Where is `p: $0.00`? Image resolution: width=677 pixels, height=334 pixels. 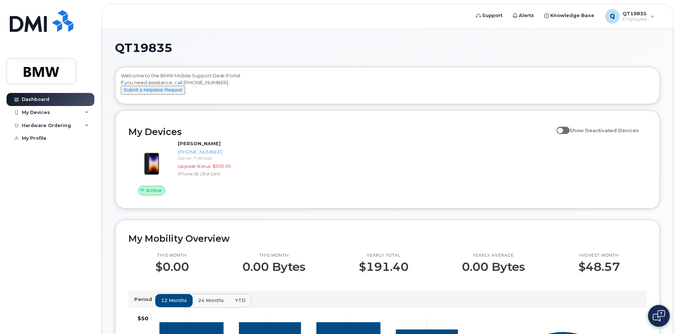
p: $0.00 is located at coordinates (172, 267).